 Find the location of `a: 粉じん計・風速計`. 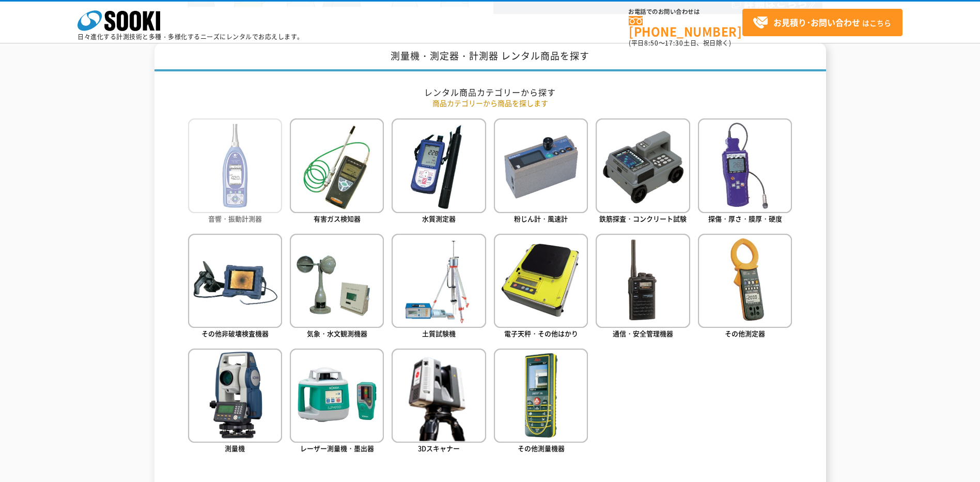

a: 粉じん計・風速計 is located at coordinates (541, 172).